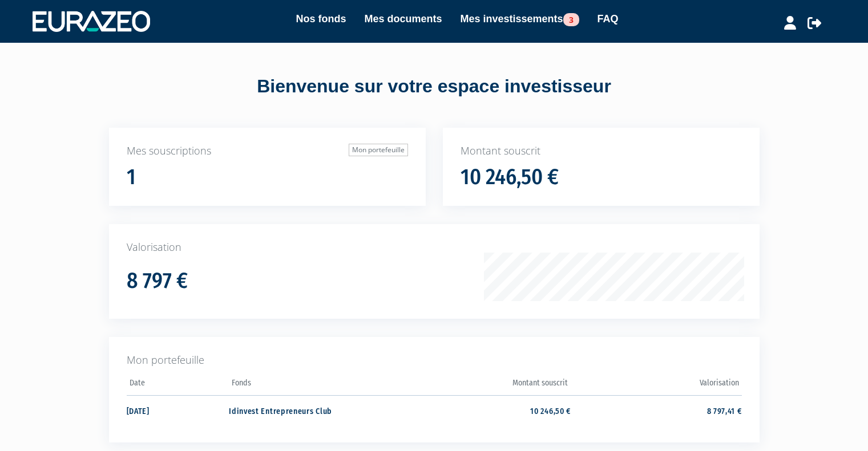 This screenshot has width=868, height=451. I want to click on th: Montant souscrit, so click(485, 385).